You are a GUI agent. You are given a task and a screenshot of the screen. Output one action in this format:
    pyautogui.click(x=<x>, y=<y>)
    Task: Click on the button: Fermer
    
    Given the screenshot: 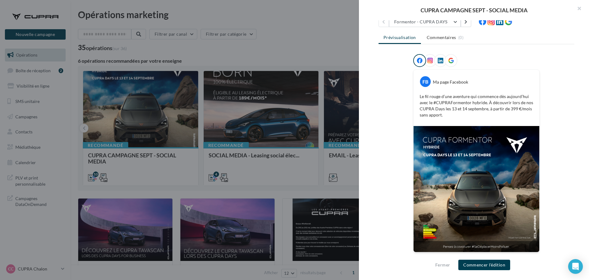 What is the action you would take?
    pyautogui.click(x=443, y=265)
    